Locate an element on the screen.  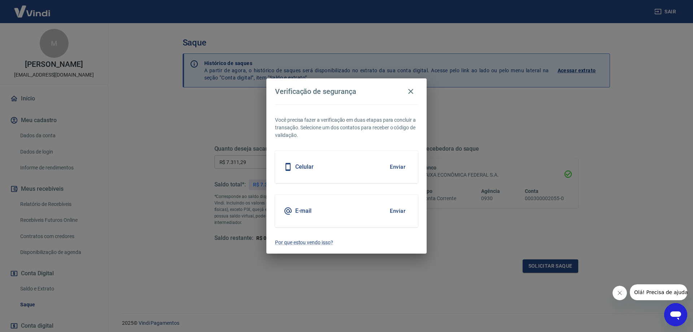
a: Por que estou vendo isso? is located at coordinates (346, 242).